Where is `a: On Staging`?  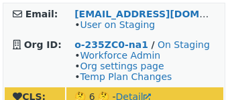
a: On Staging is located at coordinates (183, 45).